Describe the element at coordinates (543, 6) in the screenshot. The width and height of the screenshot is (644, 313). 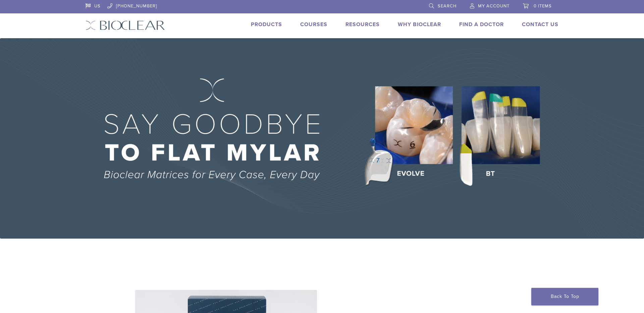
I see `span: 0 items` at that location.